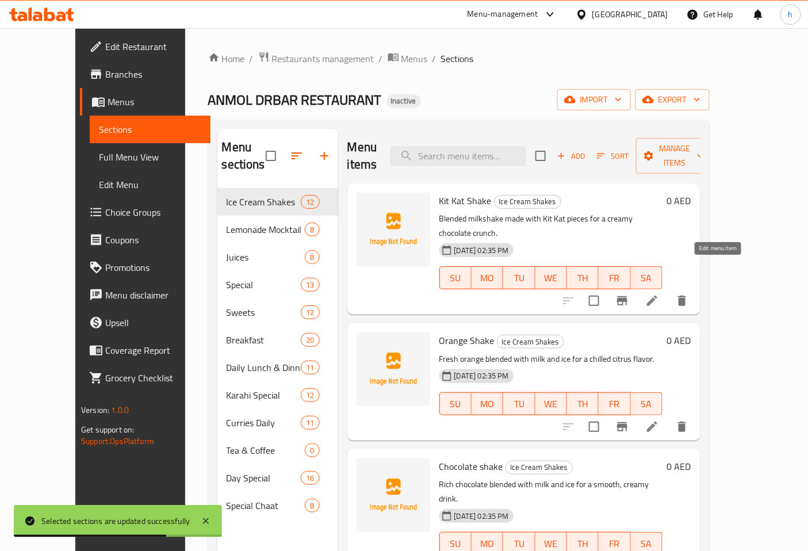 The image size is (808, 551). What do you see at coordinates (646, 404) in the screenshot?
I see `button: SA` at bounding box center [646, 404].